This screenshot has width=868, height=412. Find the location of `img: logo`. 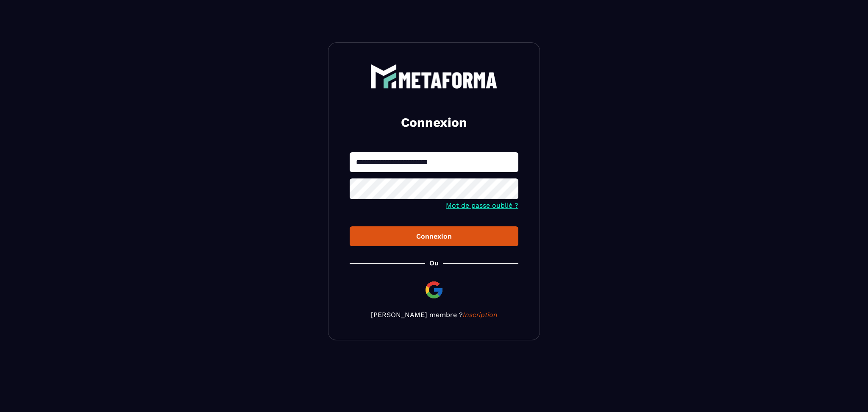

img: logo is located at coordinates (434, 76).